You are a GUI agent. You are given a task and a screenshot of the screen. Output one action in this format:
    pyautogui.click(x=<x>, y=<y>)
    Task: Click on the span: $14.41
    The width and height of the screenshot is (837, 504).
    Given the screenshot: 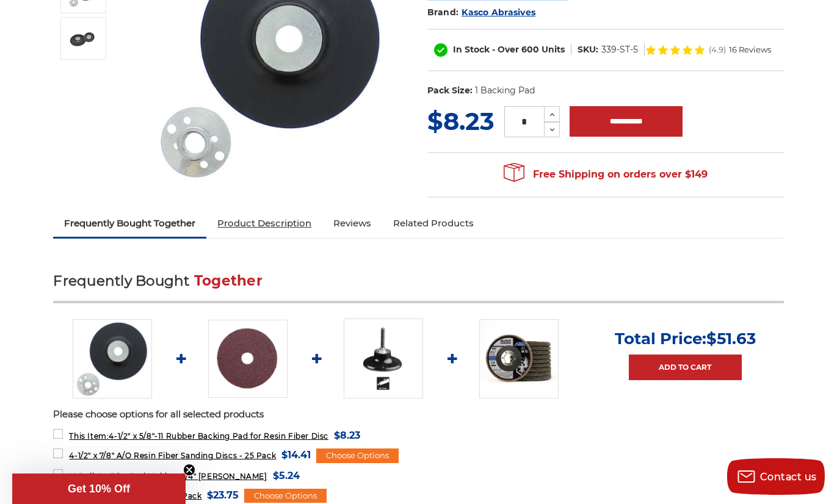 What is the action you would take?
    pyautogui.click(x=296, y=455)
    